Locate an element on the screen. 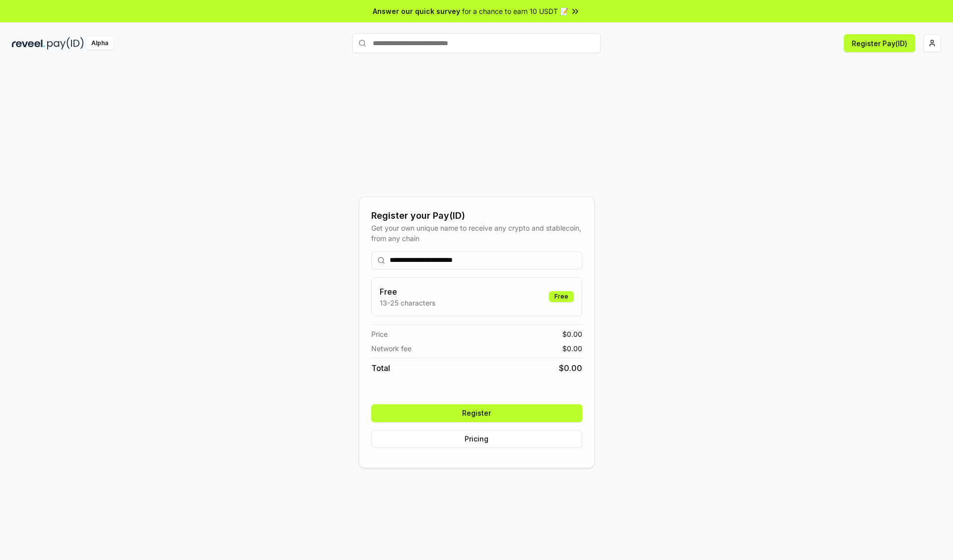  button: Register Pay(ID) is located at coordinates (879, 43).